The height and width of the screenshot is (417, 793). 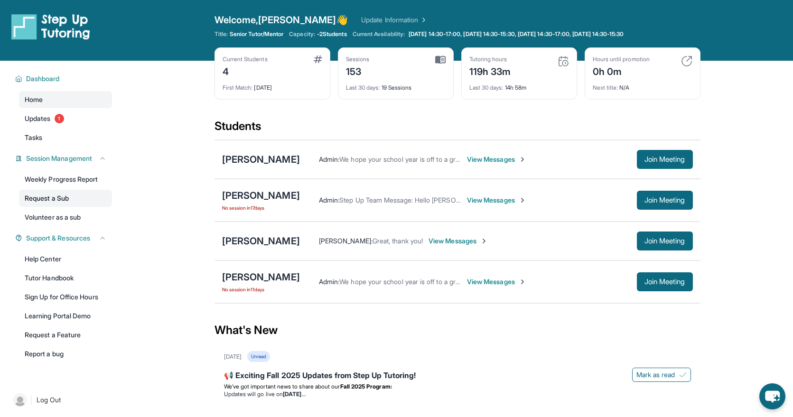 I want to click on a: Request a Feature, so click(x=66, y=335).